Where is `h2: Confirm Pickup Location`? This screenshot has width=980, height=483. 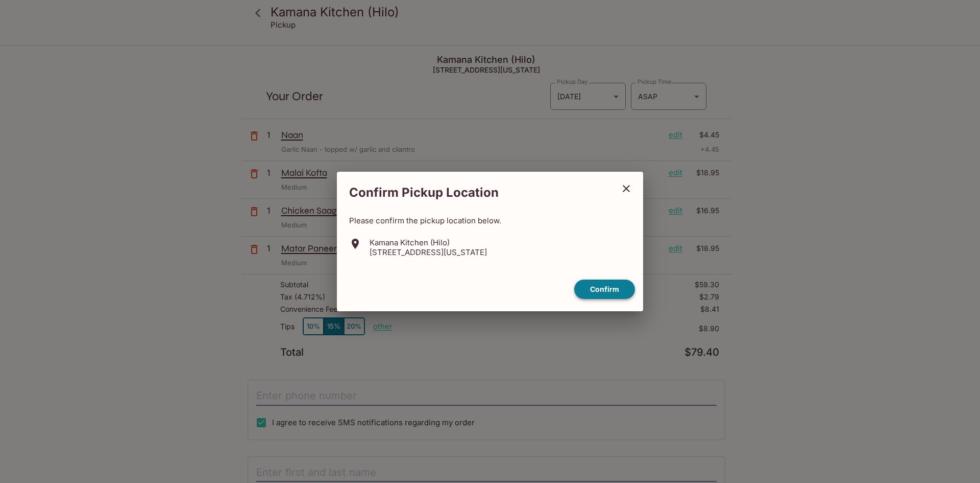 h2: Confirm Pickup Location is located at coordinates (475, 193).